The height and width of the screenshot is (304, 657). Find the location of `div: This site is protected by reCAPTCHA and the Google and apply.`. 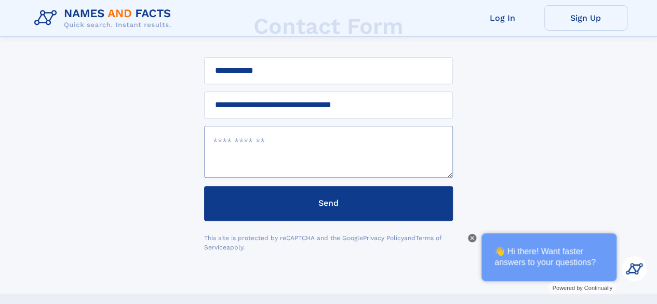

div: This site is protected by reCAPTCHA and the Google and apply. is located at coordinates (328, 242).